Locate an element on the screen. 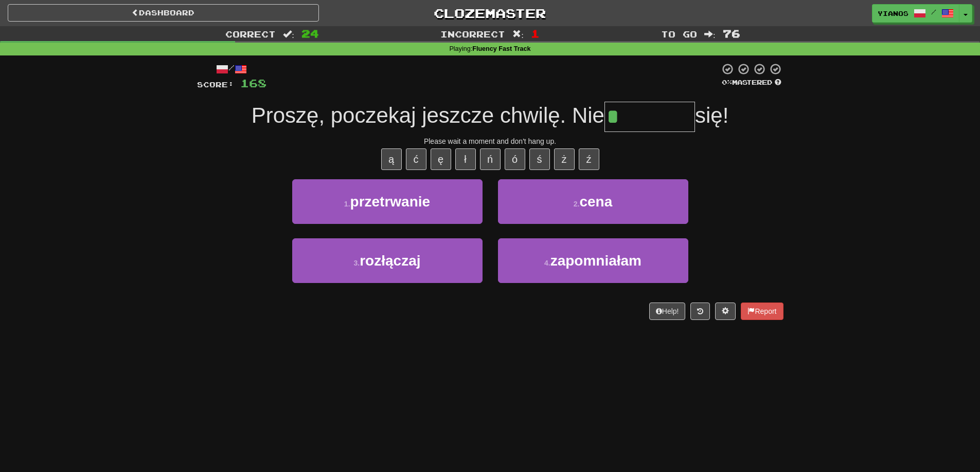  span: Incorrect is located at coordinates (472, 34).